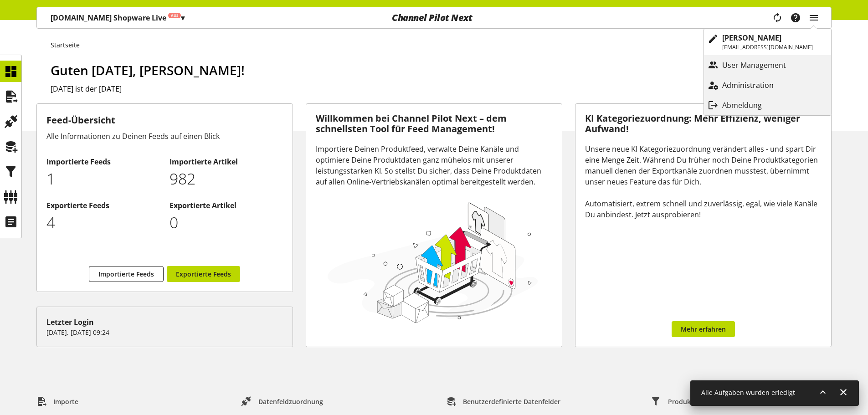 The height and width of the screenshot is (415, 868). I want to click on h3: KI Kategoriezuordnung: Mehr Effizienz, weniger Aufwand!, so click(703, 123).